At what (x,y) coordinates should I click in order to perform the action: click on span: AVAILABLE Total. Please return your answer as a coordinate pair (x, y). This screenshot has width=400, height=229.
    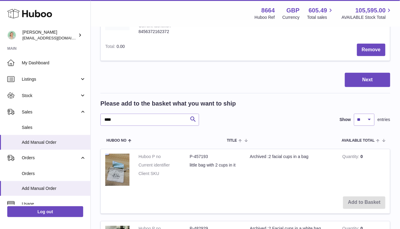
    Looking at the image, I should click on (358, 140).